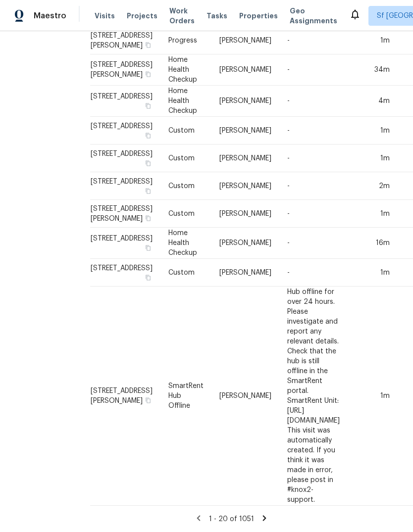 This screenshot has height=532, width=413. What do you see at coordinates (104, 16) in the screenshot?
I see `span: Visits` at bounding box center [104, 16].